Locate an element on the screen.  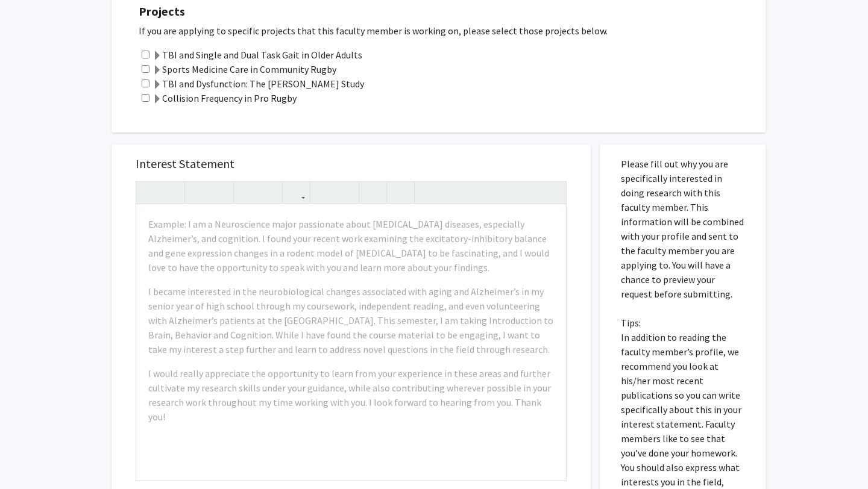
button: Fullscreen is located at coordinates (552, 192).